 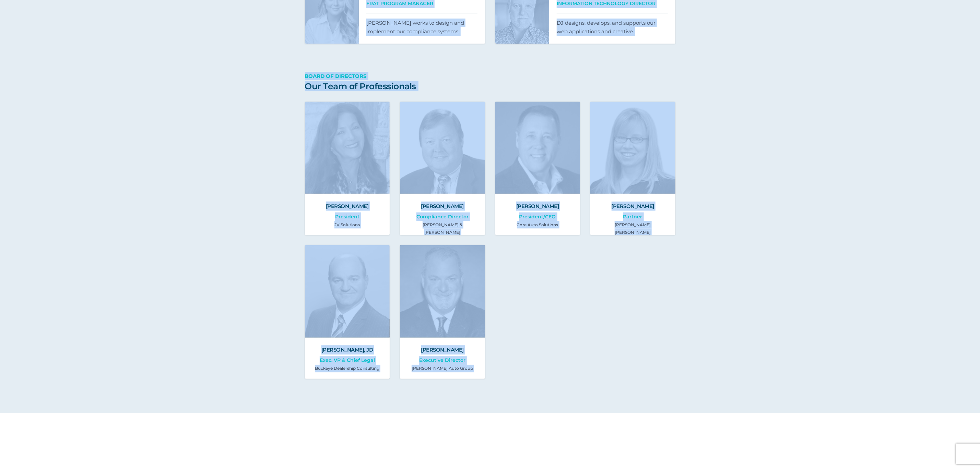 What do you see at coordinates (442, 147) in the screenshot?
I see `img: Terry O’Loughlin Portrait` at bounding box center [442, 147].